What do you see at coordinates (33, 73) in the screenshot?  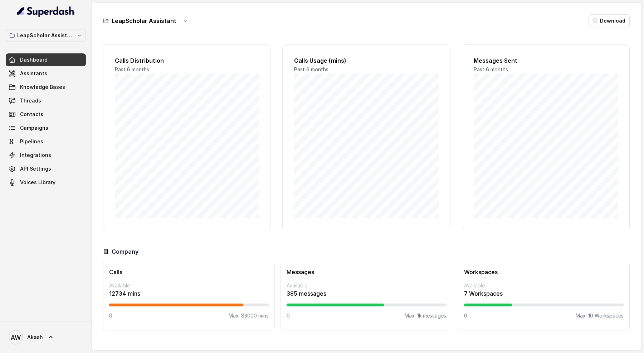 I see `span: Assistants` at bounding box center [33, 73].